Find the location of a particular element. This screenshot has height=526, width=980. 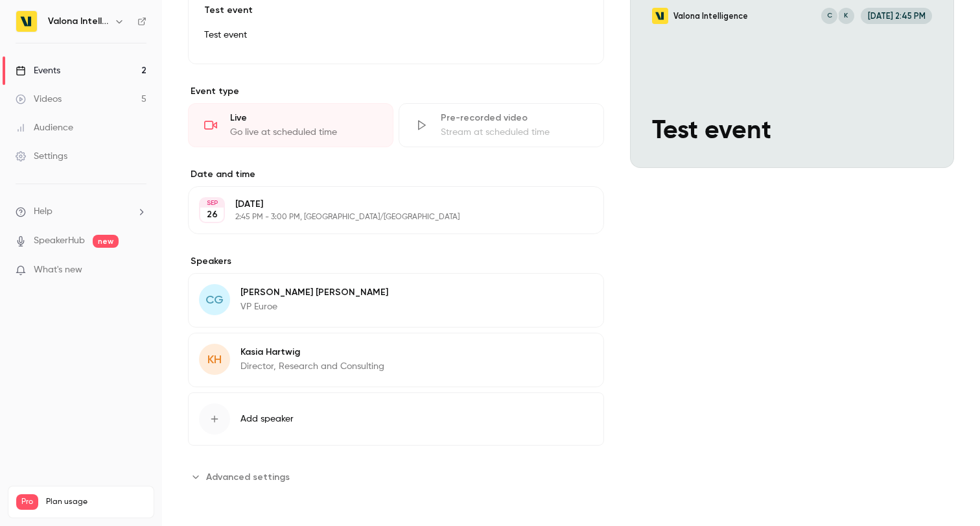

div: Settings is located at coordinates (42, 156).